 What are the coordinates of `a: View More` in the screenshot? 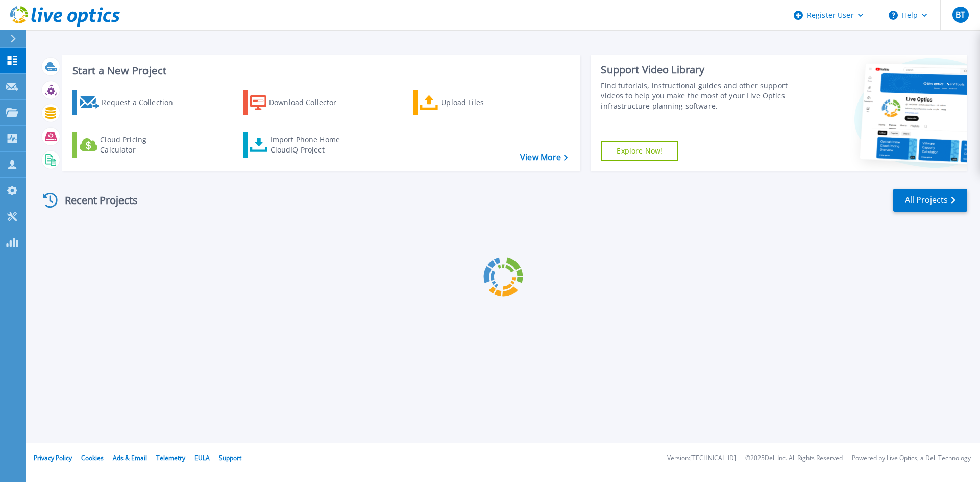 It's located at (544, 157).